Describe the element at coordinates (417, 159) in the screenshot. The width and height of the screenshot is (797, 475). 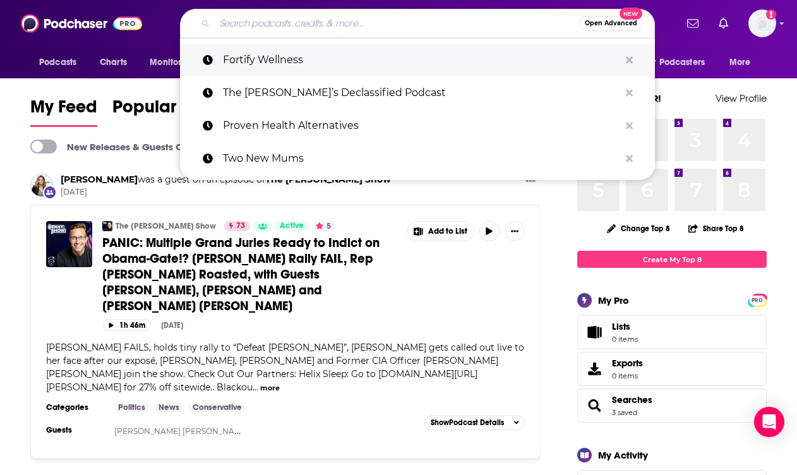
I see `a: Two New Mums` at that location.